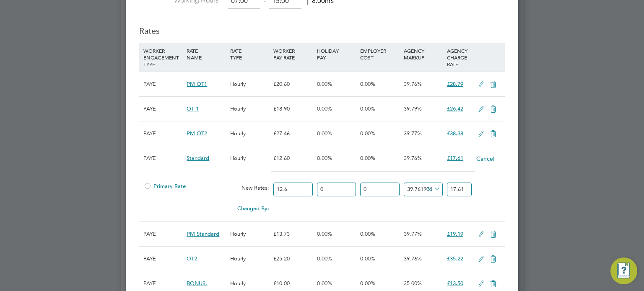 This screenshot has height=291, width=644. Describe the element at coordinates (379, 54) in the screenshot. I see `div: EMPLOYER COST` at that location.